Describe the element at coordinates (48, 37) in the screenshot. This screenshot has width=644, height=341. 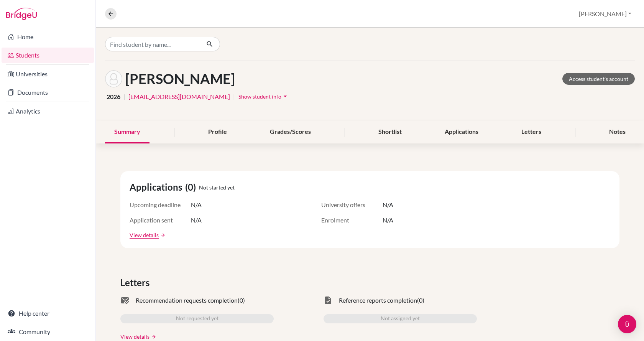
I see `a: Home` at that location.